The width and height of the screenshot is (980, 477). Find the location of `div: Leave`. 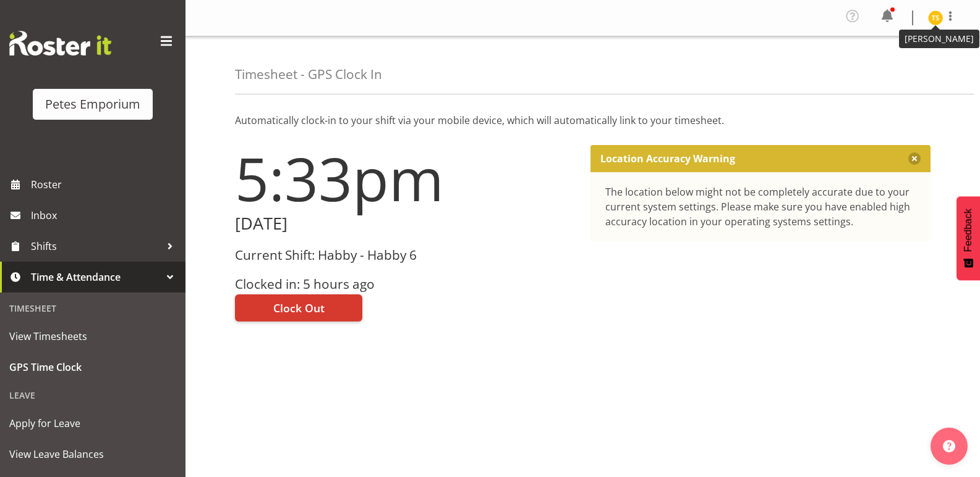

div: Leave is located at coordinates (93, 396).